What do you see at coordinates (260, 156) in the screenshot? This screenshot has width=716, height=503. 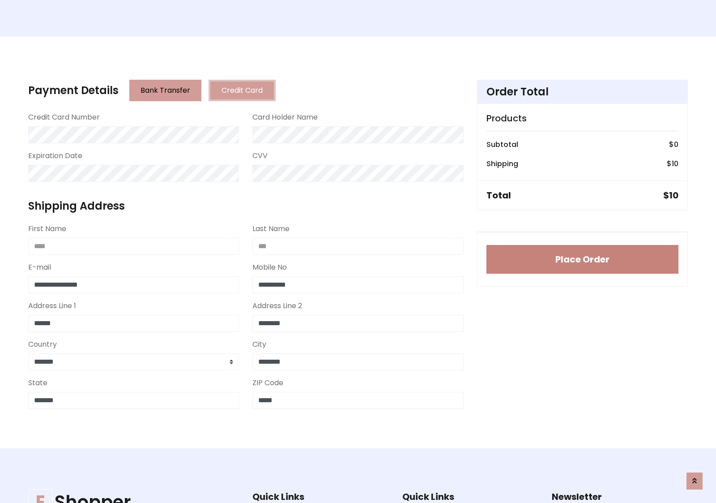 I see `label: CVV` at bounding box center [260, 156].